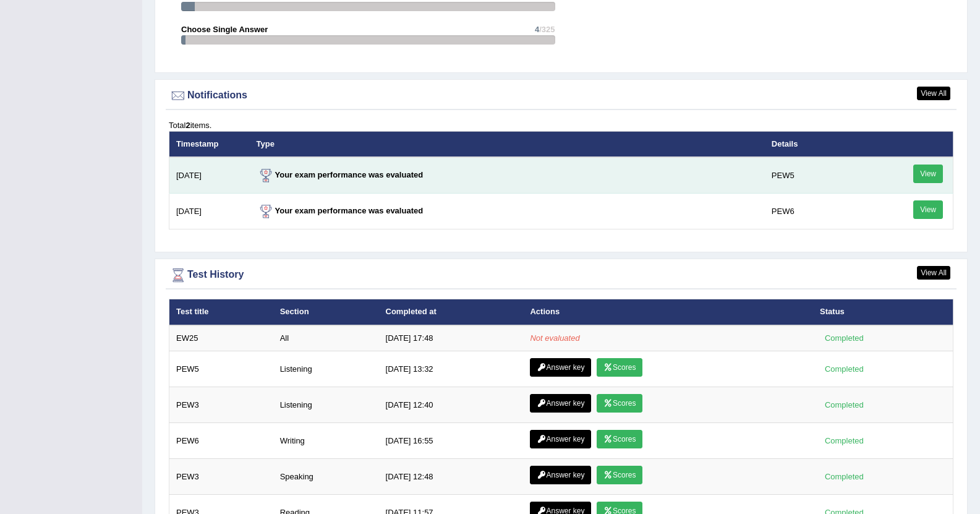 The image size is (980, 514). Describe the element at coordinates (224, 29) in the screenshot. I see `strong: Choose Single Answer` at that location.